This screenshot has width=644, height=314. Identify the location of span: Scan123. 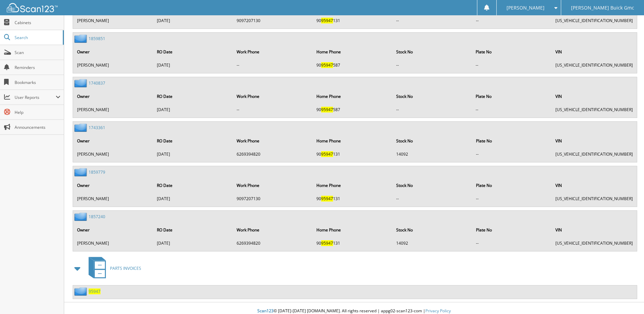
(265, 311).